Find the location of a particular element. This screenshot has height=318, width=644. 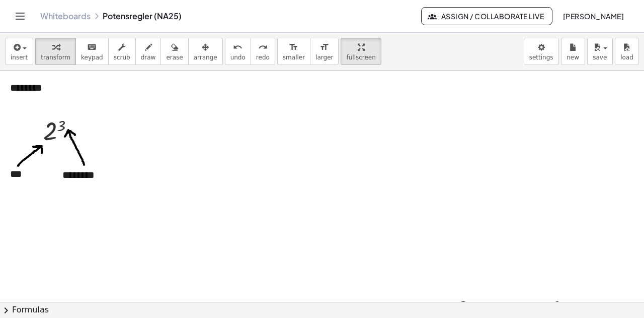

i: redo is located at coordinates (263, 47).